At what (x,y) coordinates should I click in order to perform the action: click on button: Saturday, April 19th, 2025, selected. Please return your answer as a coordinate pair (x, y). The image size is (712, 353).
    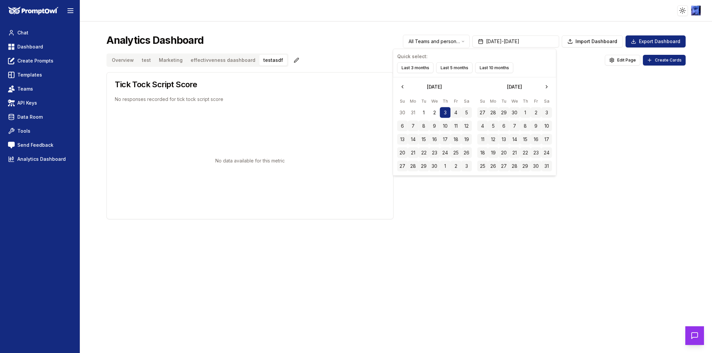
    Looking at the image, I should click on (467, 139).